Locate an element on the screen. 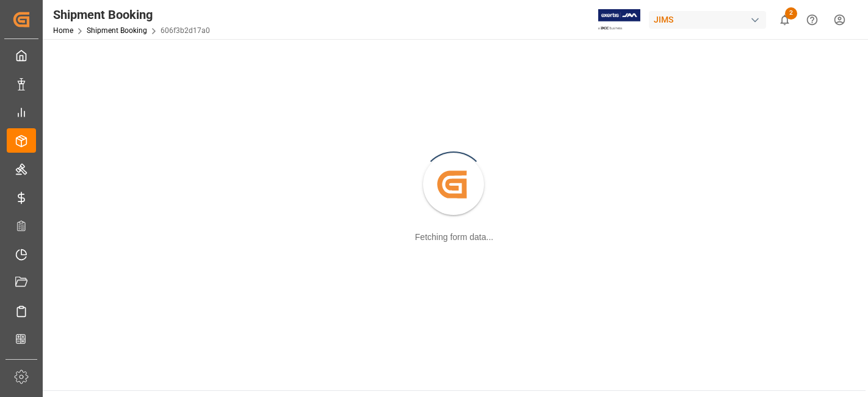 The image size is (868, 397). button: JIMS is located at coordinates (710, 20).